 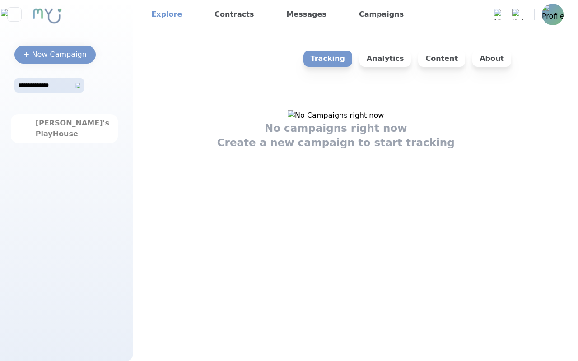 I want to click on p: Content, so click(x=442, y=59).